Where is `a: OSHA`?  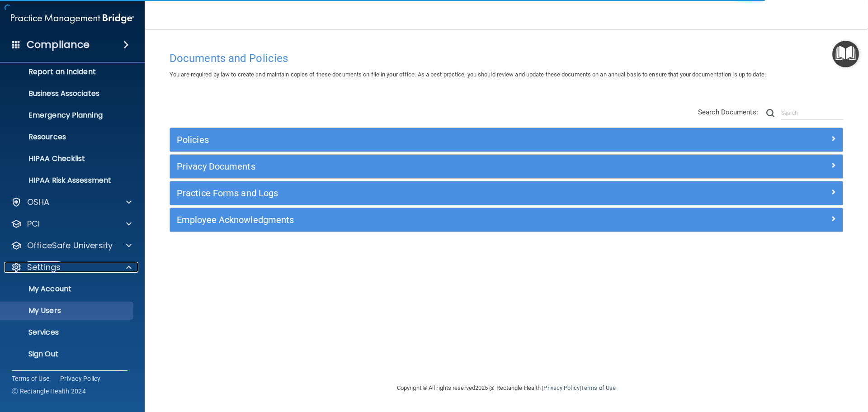
a: OSHA is located at coordinates (71, 202).